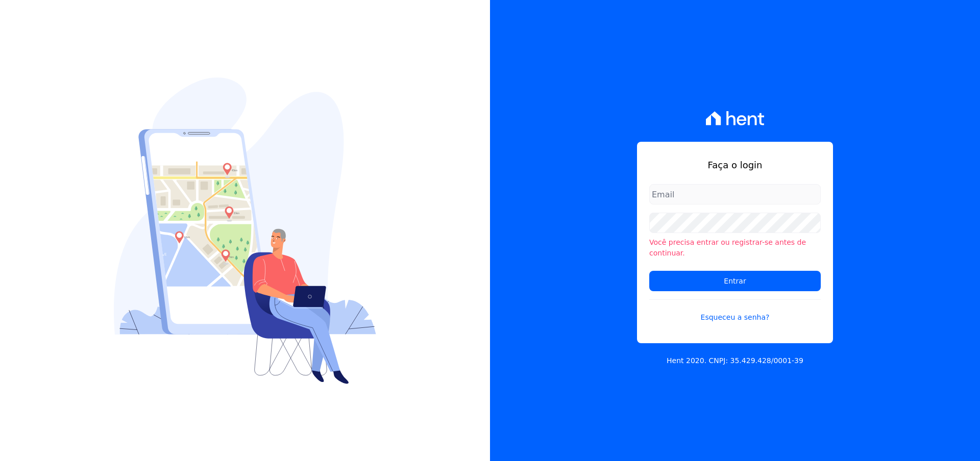 The image size is (980, 461). I want to click on input: Email, so click(735, 194).